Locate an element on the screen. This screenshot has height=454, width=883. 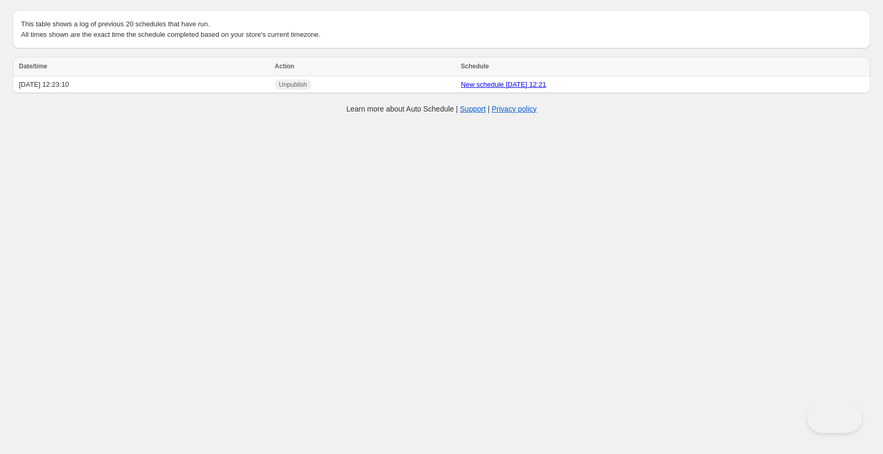
span: Schedule is located at coordinates (475, 66).